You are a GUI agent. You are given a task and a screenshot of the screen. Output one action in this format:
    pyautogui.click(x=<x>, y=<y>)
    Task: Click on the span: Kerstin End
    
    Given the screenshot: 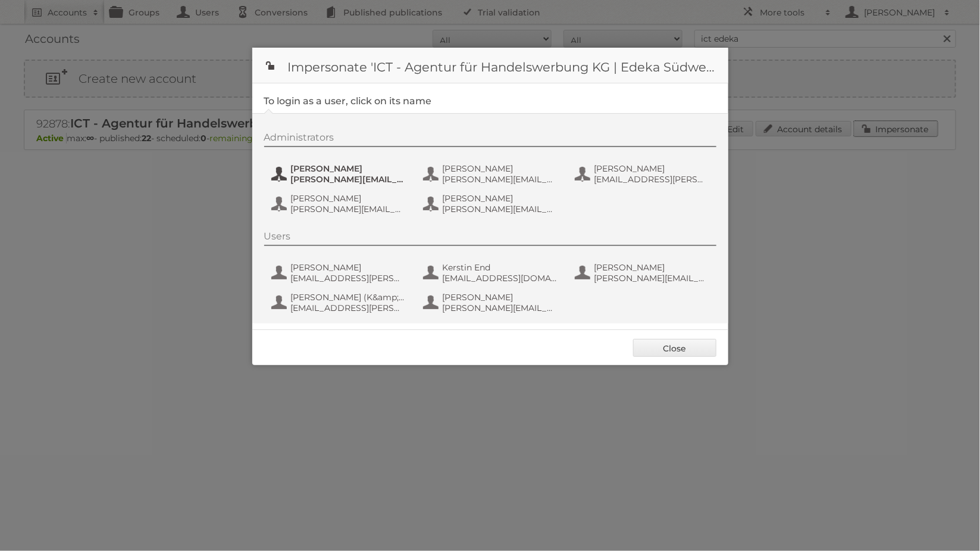 What is the action you would take?
    pyautogui.click(x=501, y=267)
    